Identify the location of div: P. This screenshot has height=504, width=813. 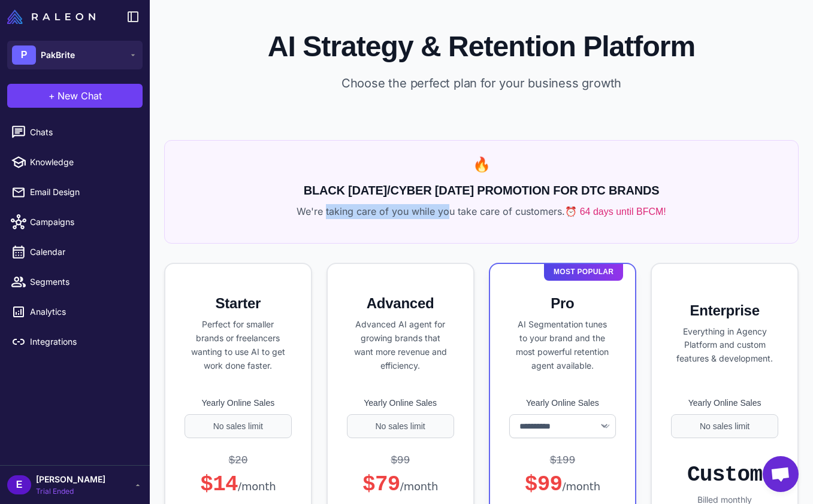
(24, 55).